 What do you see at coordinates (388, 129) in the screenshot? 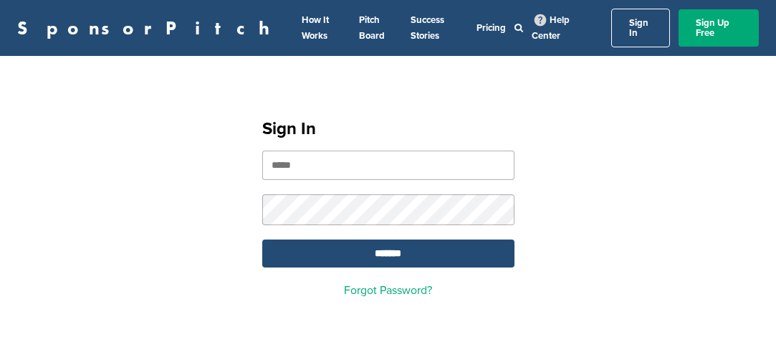
I see `h1: Sign In` at bounding box center [388, 129].